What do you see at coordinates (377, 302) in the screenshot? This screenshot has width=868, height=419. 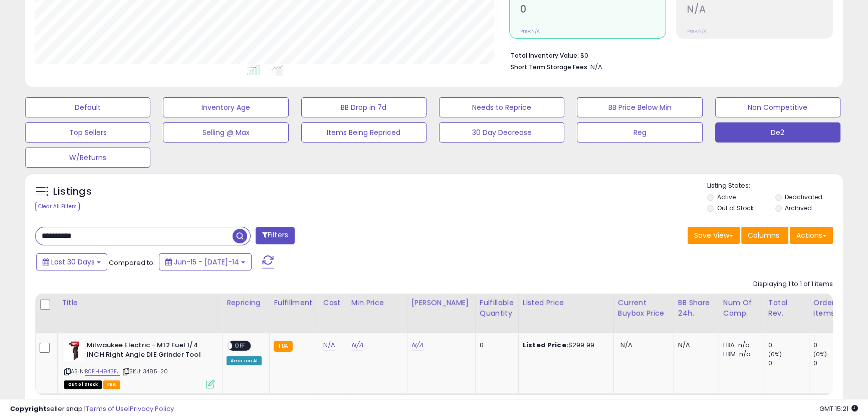 I see `div: Min Price` at bounding box center [377, 302].